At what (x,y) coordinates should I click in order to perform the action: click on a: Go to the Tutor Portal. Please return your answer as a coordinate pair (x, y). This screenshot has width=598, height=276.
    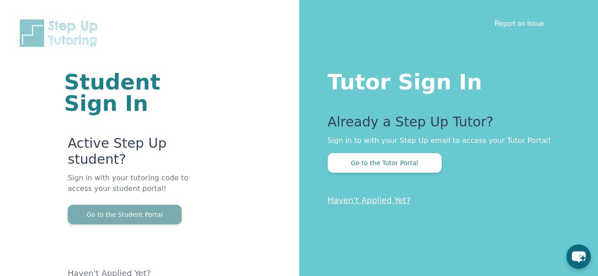
    Looking at the image, I should click on (385, 162).